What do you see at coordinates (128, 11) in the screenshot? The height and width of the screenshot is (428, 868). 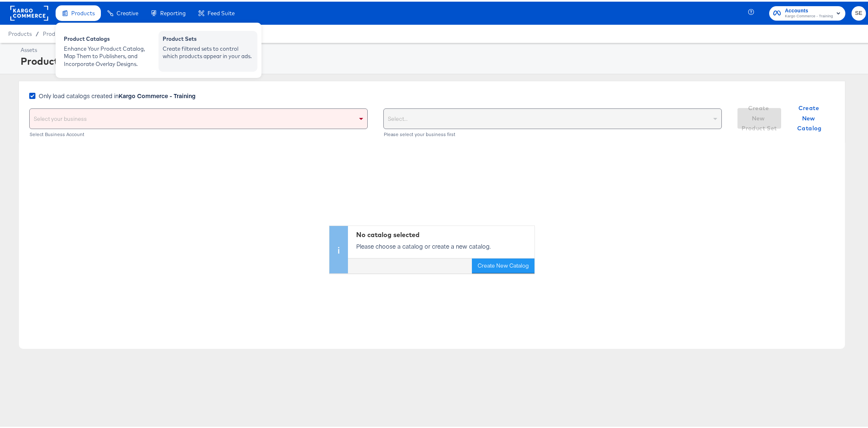 I see `span: Creative` at bounding box center [128, 11].